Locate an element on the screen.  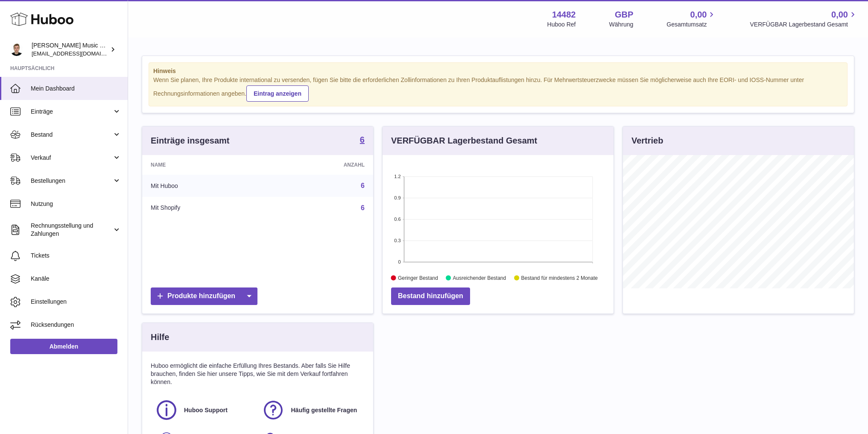
div: Währung is located at coordinates (621, 24).